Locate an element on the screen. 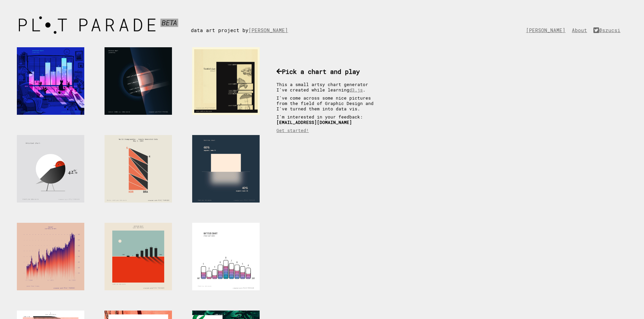  a: About is located at coordinates (581, 30).